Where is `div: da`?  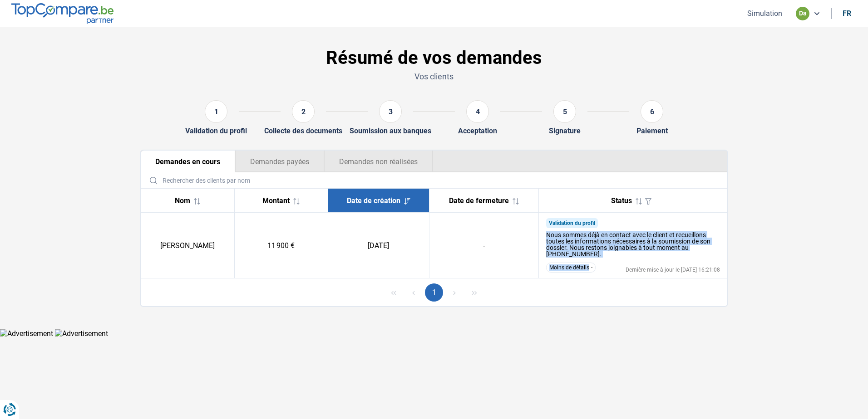 div: da is located at coordinates (802, 14).